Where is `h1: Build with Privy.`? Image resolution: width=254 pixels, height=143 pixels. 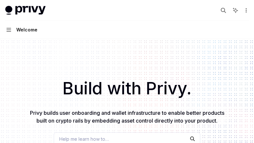
h1: Build with Privy. is located at coordinates (127, 89).